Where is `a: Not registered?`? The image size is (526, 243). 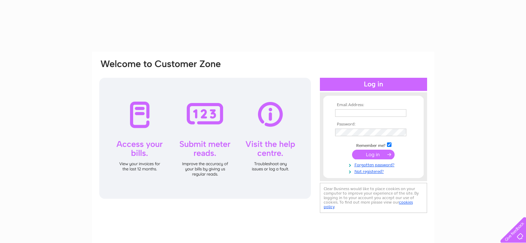 a: Not registered? is located at coordinates (374, 171).